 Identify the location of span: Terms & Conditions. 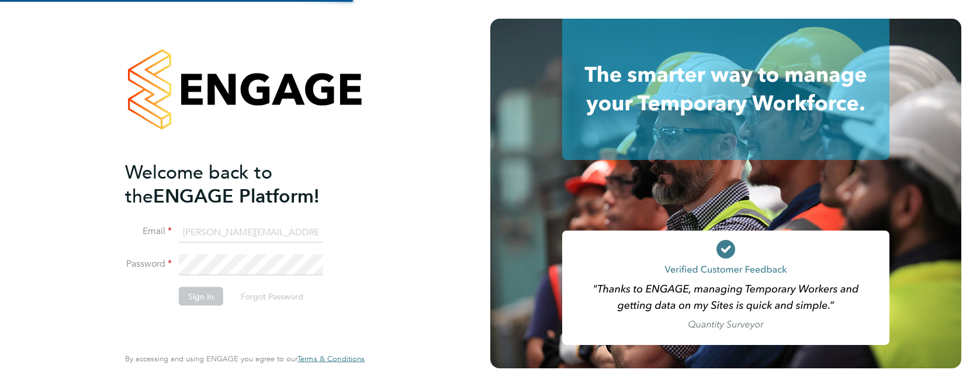
(331, 358).